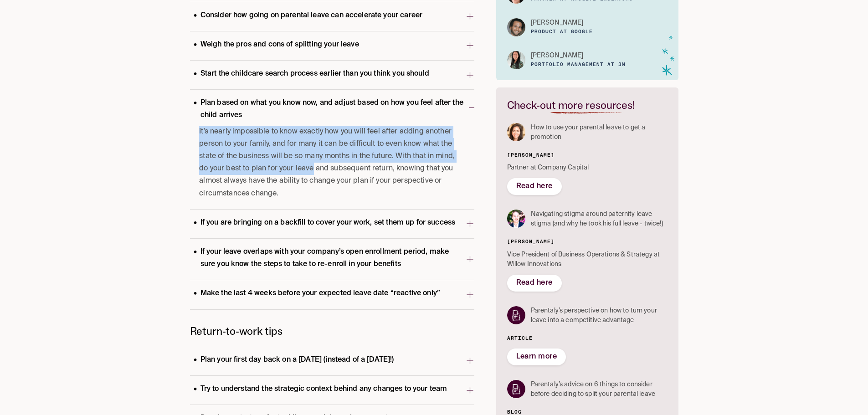 The image size is (868, 415). What do you see at coordinates (329, 163) in the screenshot?
I see `span: It's nearly impossible to know exactly how you will feel after adding another person to your fami...` at bounding box center [329, 163].